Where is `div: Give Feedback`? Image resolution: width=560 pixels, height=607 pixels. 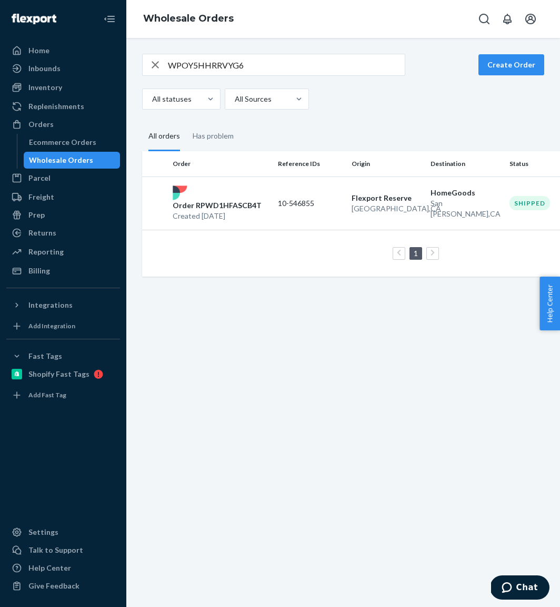 div: Give Feedback is located at coordinates (54, 586).